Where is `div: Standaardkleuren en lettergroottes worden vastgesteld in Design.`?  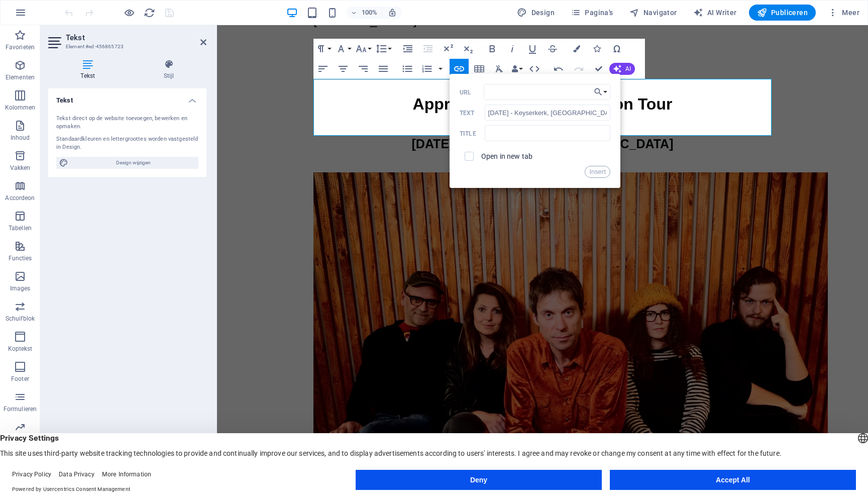 div: Standaardkleuren en lettergroottes worden vastgesteld in Design. is located at coordinates (127, 143).